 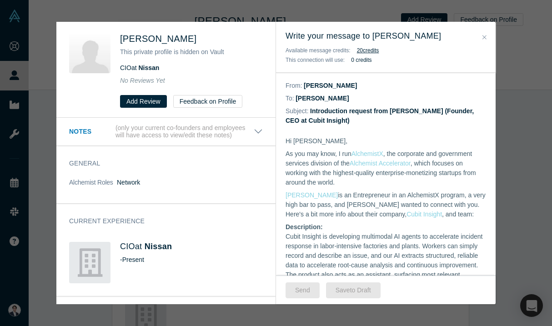 What do you see at coordinates (353, 290) in the screenshot?
I see `button: Saveto Draft` at bounding box center [353, 290].